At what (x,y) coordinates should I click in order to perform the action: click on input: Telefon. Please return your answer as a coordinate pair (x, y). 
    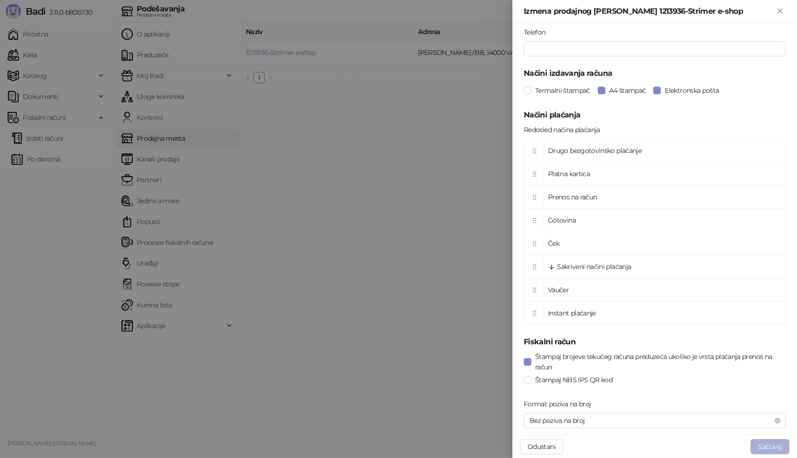
    Looking at the image, I should click on (654, 49).